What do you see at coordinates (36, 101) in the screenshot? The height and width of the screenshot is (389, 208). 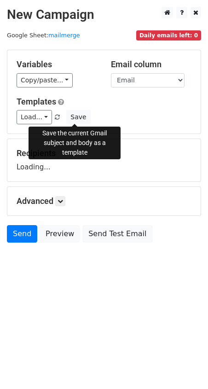 I see `a: Templates` at bounding box center [36, 101].